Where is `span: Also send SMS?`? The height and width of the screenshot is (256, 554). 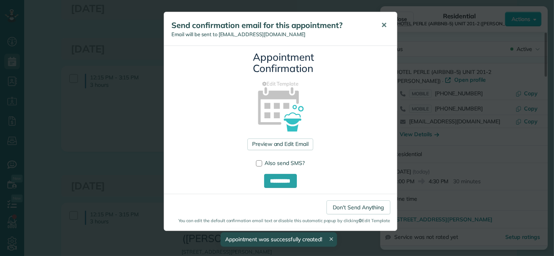
span: Also send SMS? is located at coordinates (285, 163).